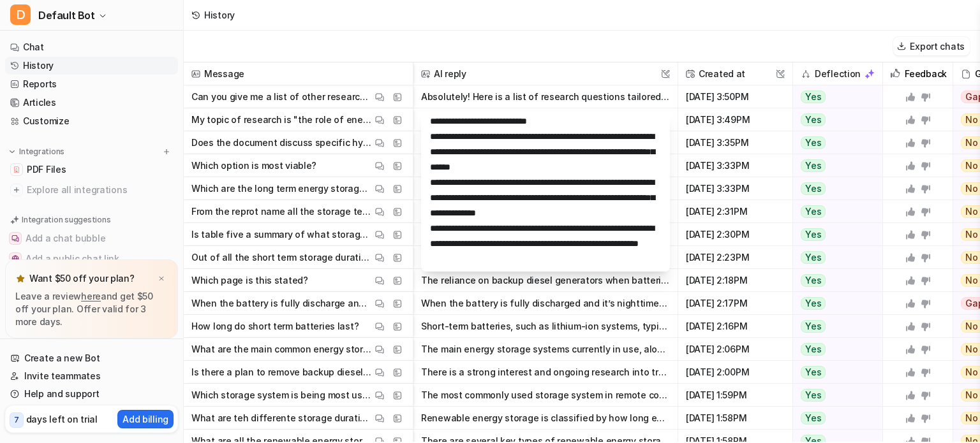 Image resolution: width=980 pixels, height=443 pixels. I want to click on button: When the battery is fully discharged and it’s nighttime—meaning there’s no solar power available—..., so click(546, 304).